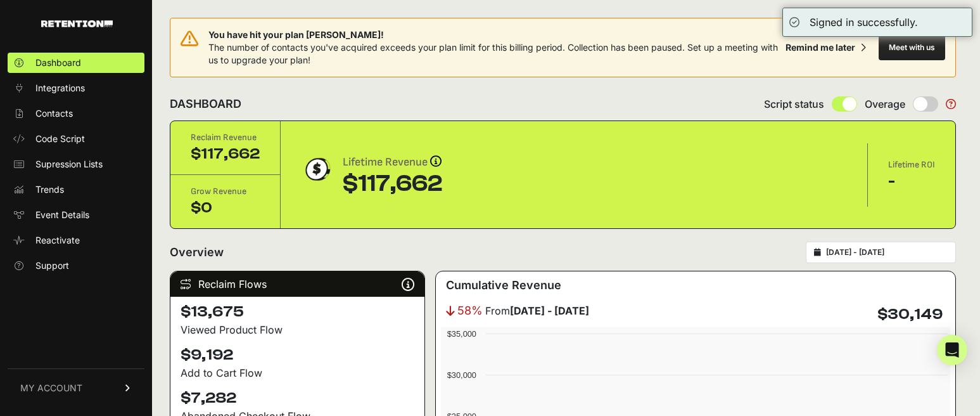  What do you see at coordinates (297, 329) in the screenshot?
I see `div: Viewed Product Flow` at bounding box center [297, 329].